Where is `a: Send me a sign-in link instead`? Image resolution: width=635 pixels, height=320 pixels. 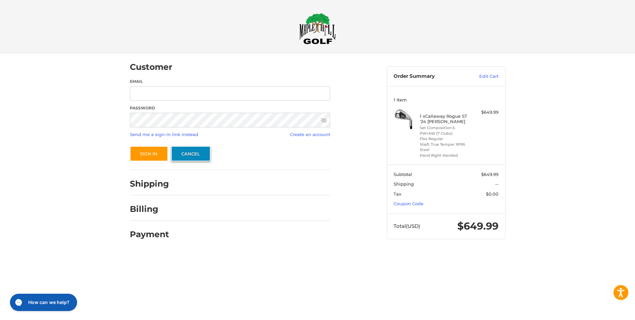 a: Send me a sign-in link instead is located at coordinates (164, 134).